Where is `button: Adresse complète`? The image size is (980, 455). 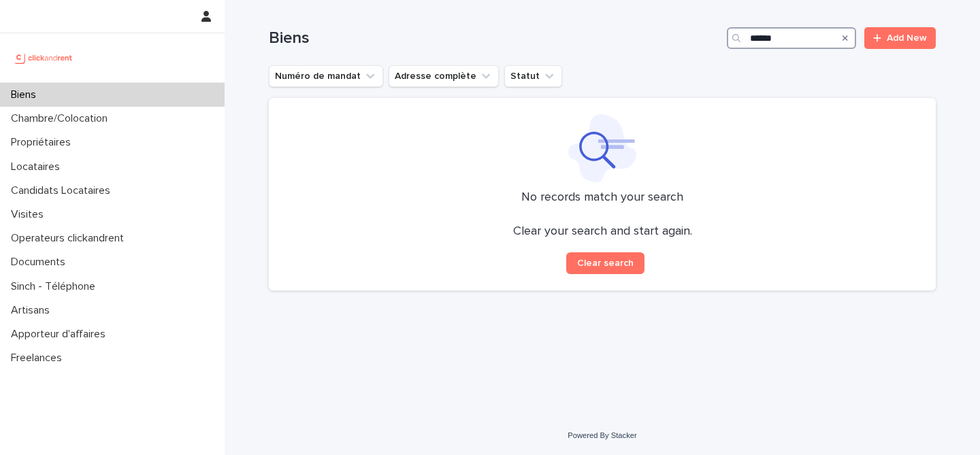 button: Adresse complète is located at coordinates (444, 77).